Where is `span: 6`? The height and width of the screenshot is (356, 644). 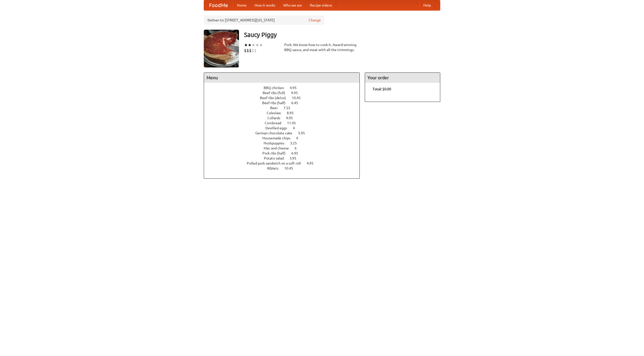 span: 6 is located at coordinates (299, 148).